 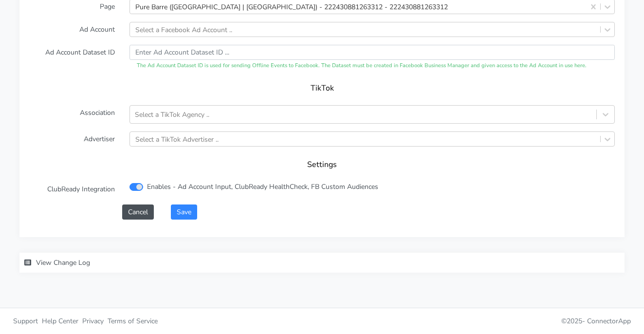 I want to click on label: Association, so click(x=72, y=114).